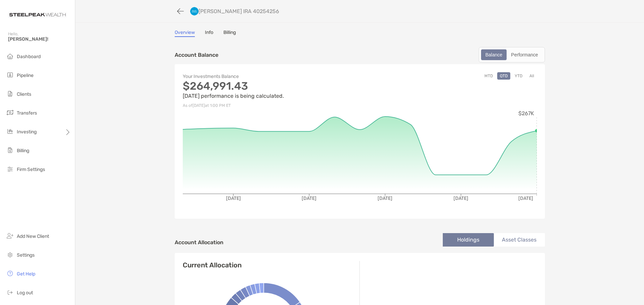  I want to click on button: MTD, so click(488, 76).